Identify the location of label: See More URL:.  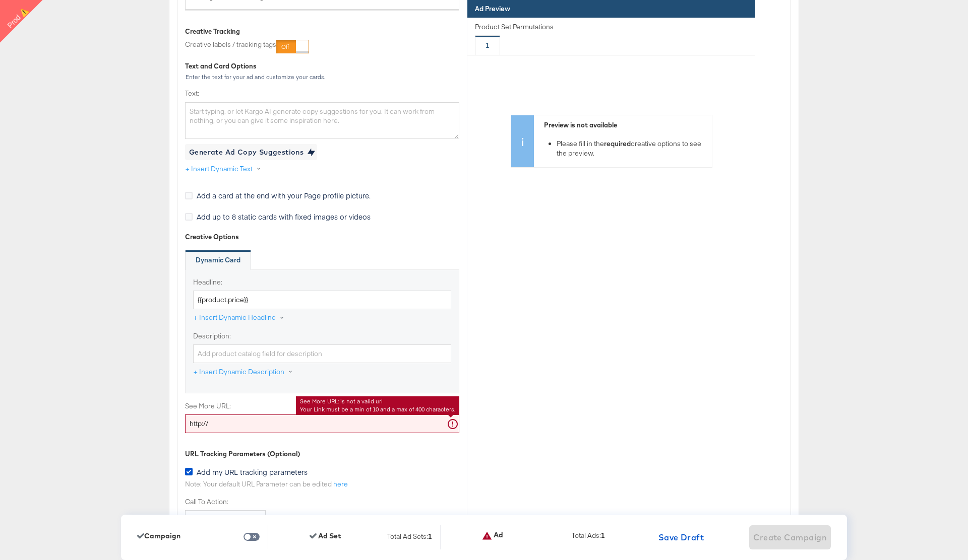
(322, 406).